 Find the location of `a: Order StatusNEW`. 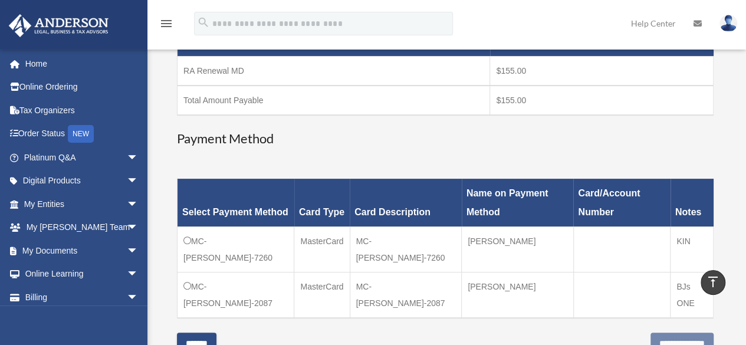

a: Order StatusNEW is located at coordinates (82, 134).